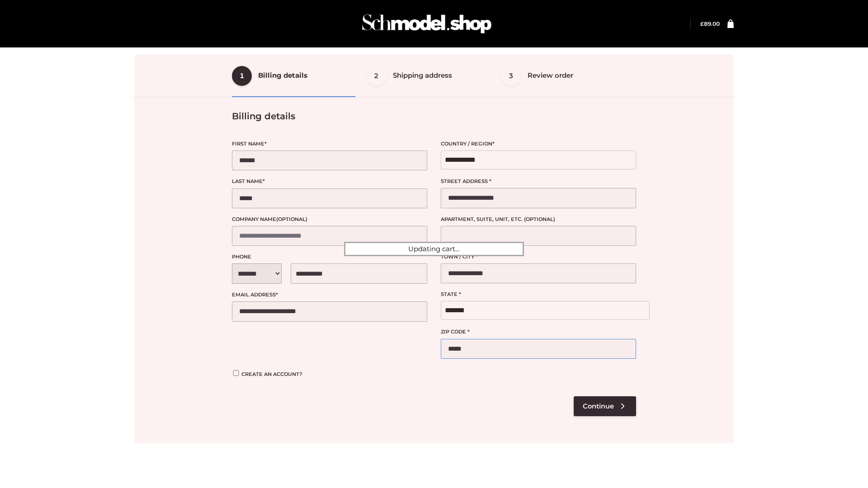 The image size is (868, 488). What do you see at coordinates (434, 249) in the screenshot?
I see `div: Updating cart...` at bounding box center [434, 249].